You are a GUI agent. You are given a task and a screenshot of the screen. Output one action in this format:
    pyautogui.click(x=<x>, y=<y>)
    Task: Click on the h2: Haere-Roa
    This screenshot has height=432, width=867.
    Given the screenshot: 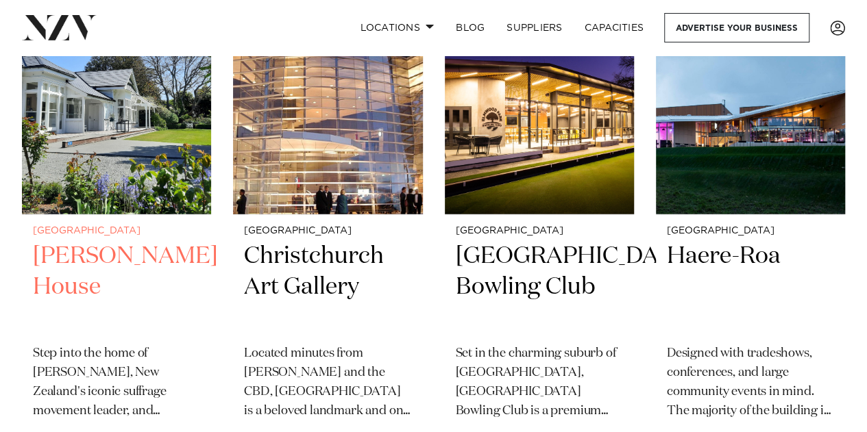 What is the action you would take?
    pyautogui.click(x=750, y=287)
    